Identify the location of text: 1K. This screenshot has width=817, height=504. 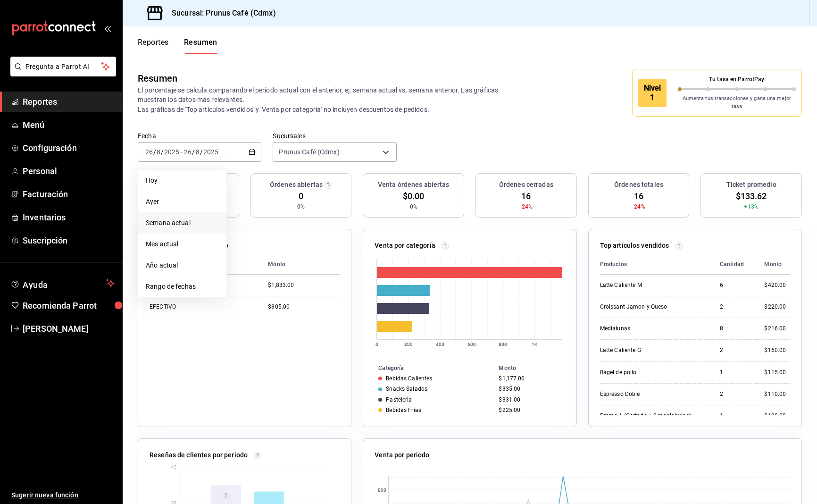
(535, 344).